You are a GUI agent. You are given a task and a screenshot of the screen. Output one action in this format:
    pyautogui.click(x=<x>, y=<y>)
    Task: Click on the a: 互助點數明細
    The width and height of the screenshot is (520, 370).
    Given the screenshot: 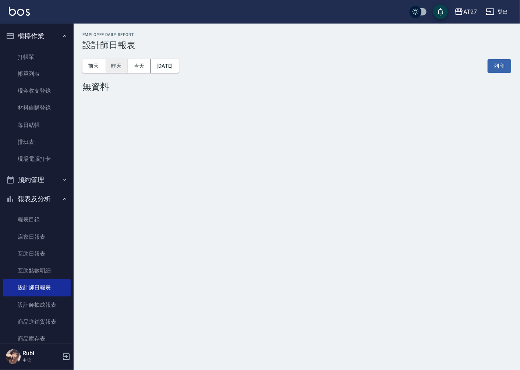 What is the action you would take?
    pyautogui.click(x=37, y=271)
    